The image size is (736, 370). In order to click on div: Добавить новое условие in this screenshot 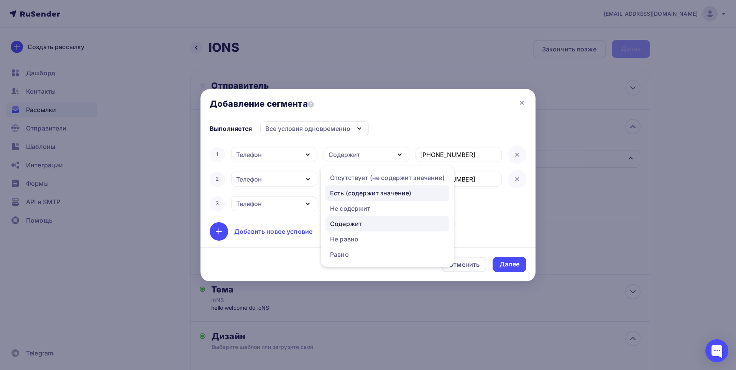, I will do `click(273, 231)`.